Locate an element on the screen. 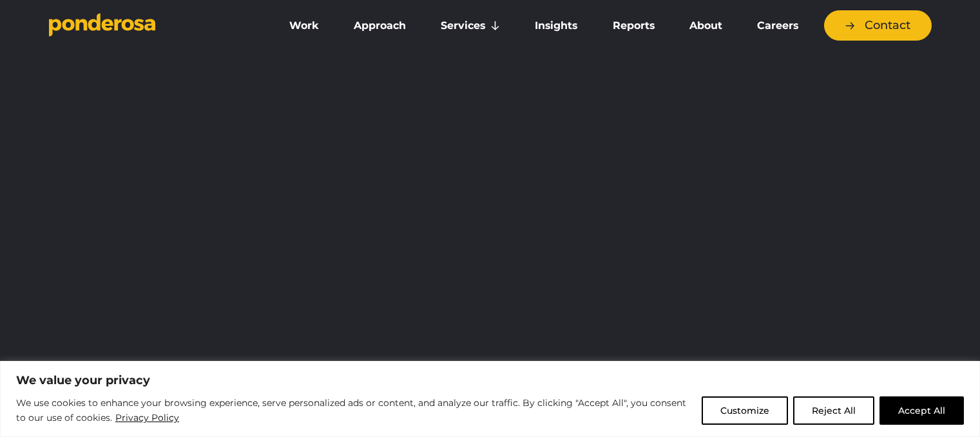  button: Accept All is located at coordinates (921, 410).